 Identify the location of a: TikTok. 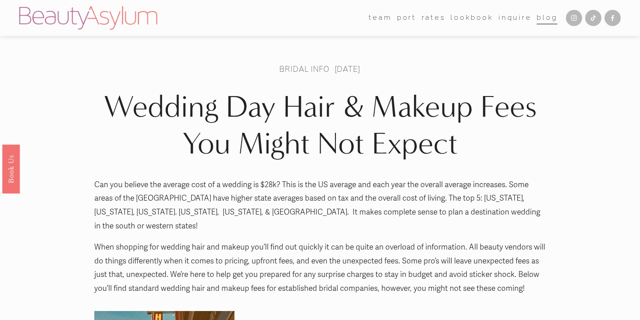
(593, 18).